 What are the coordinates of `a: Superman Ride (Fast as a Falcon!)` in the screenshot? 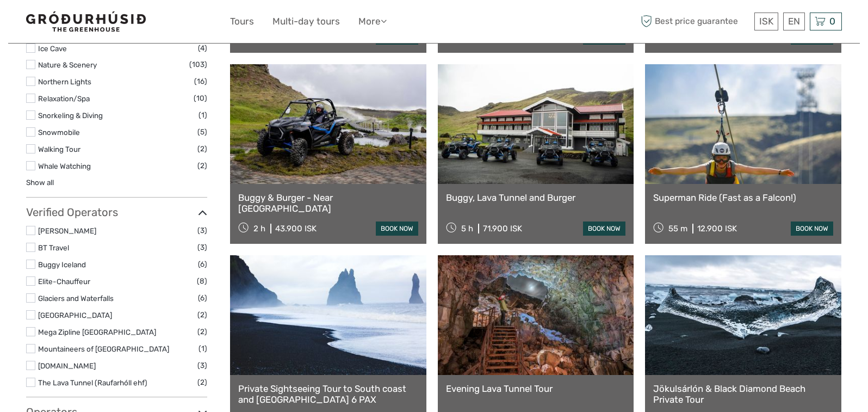 It's located at (743, 197).